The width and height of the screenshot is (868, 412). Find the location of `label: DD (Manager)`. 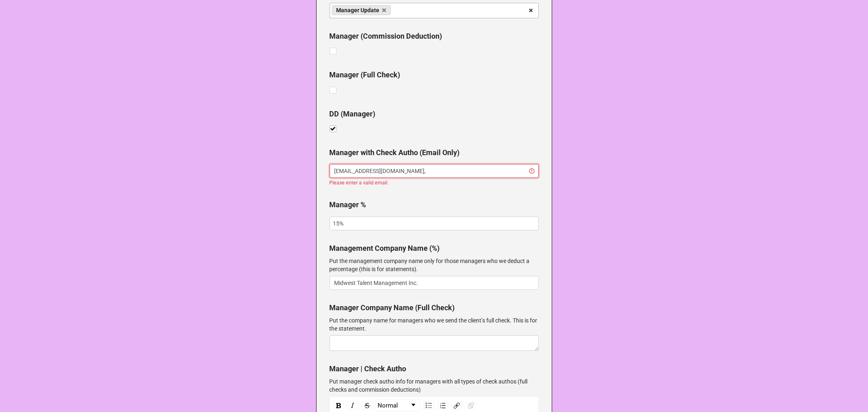

label: DD (Manager) is located at coordinates (352, 114).